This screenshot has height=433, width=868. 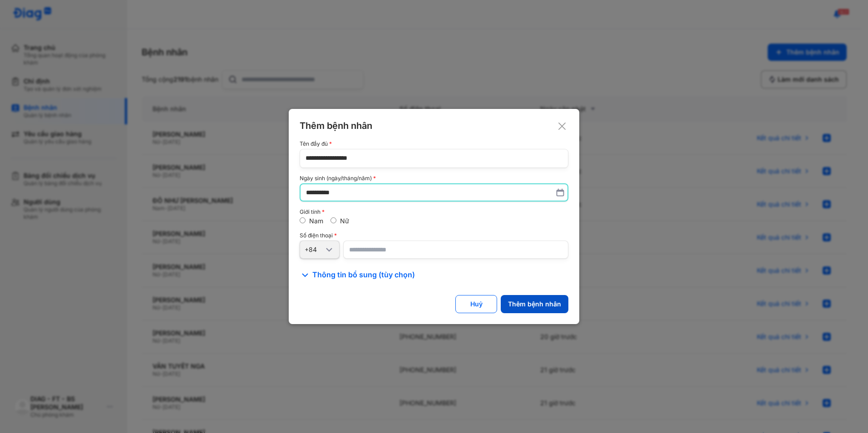 I want to click on button: Huỷ, so click(x=476, y=304).